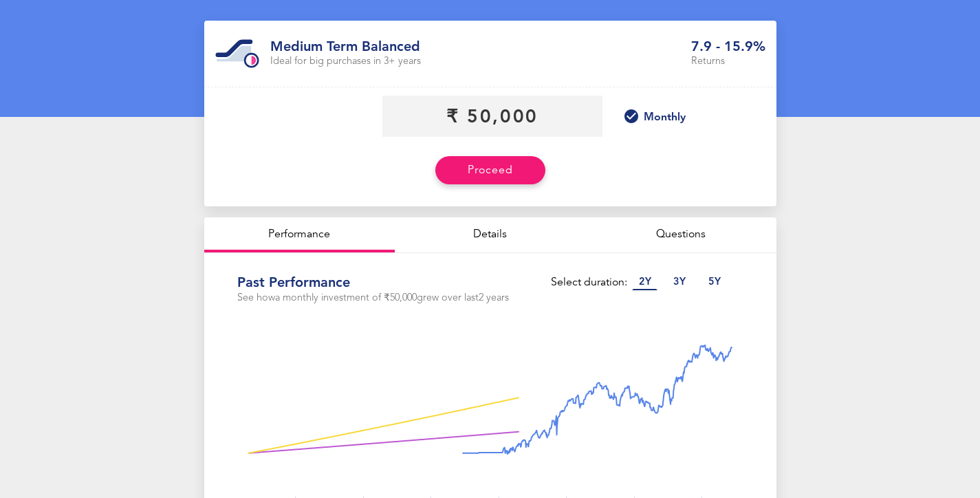 The image size is (980, 498). What do you see at coordinates (664, 118) in the screenshot?
I see `p: Monthly` at bounding box center [664, 118].